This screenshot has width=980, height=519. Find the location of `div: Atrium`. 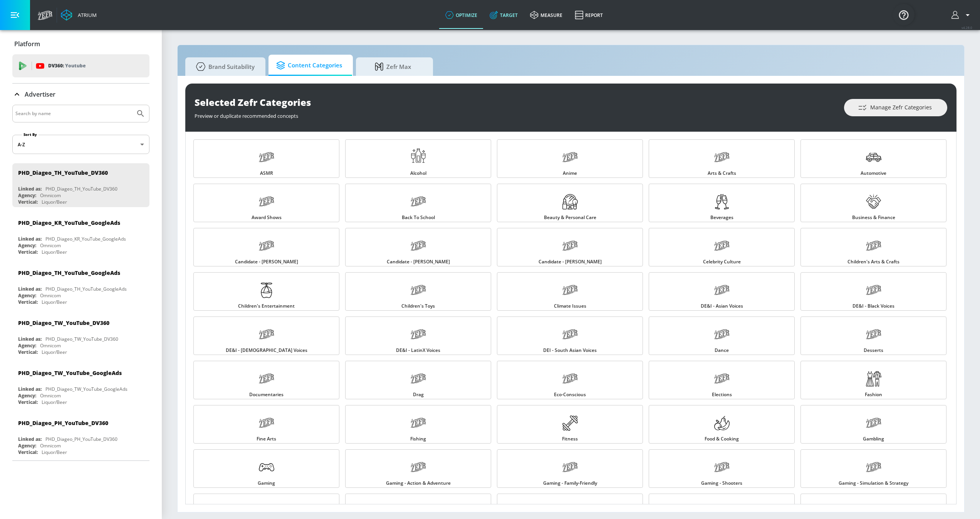

div: Atrium is located at coordinates (86, 15).